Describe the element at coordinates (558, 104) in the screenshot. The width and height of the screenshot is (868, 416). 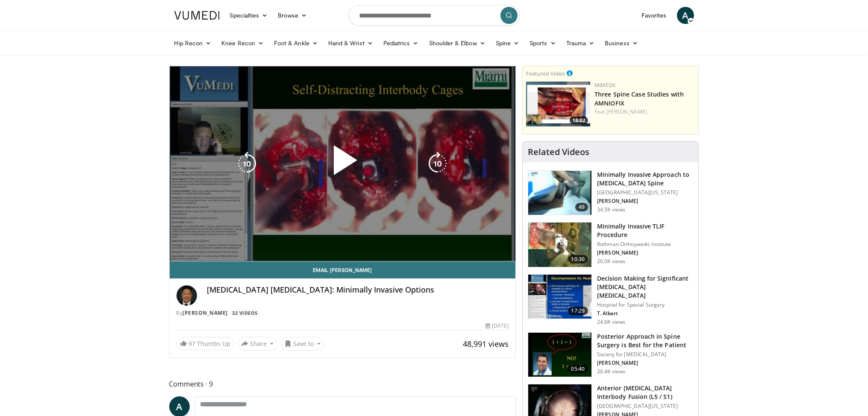
I see `img: 34c974b5-e942-4b60-b0f4-1f83c610957b.150x105_q85_crop-smart_upscale.jpg` at that location.